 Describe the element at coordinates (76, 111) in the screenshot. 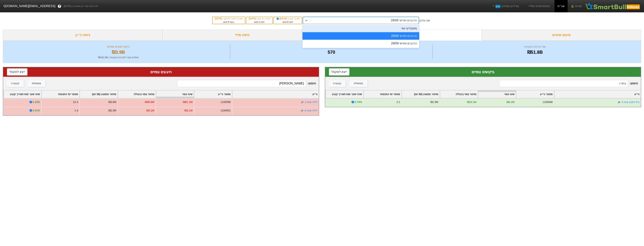

I see `div: 1.4` at that location.